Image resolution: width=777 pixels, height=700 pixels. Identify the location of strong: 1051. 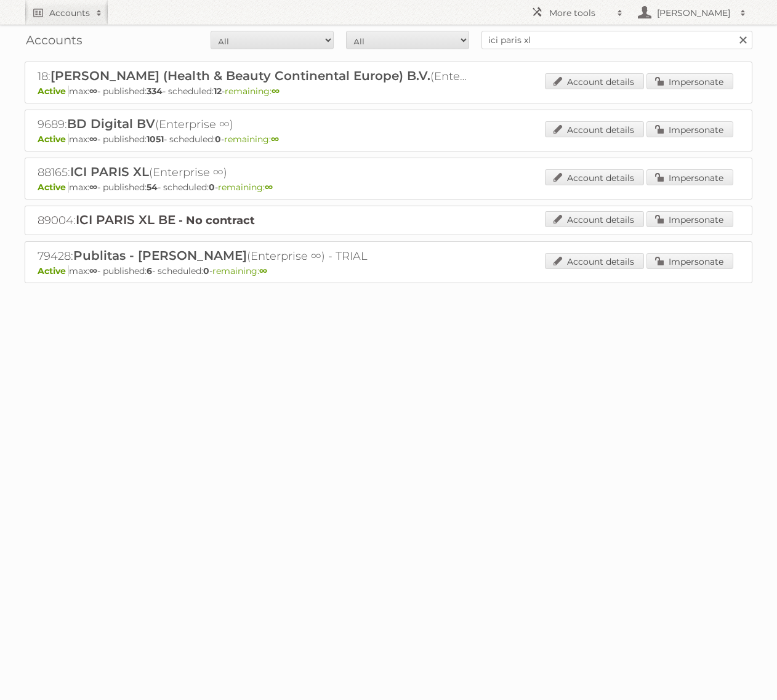
(155, 139).